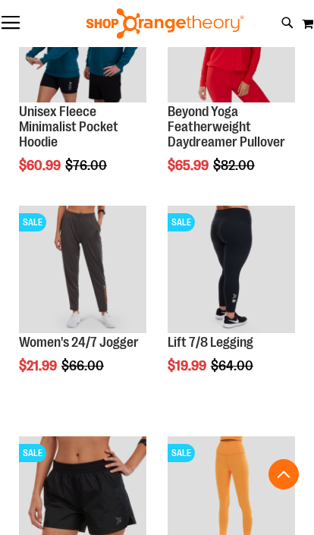 The height and width of the screenshot is (535, 314). Describe the element at coordinates (189, 165) in the screenshot. I see `span: $65.99` at that location.